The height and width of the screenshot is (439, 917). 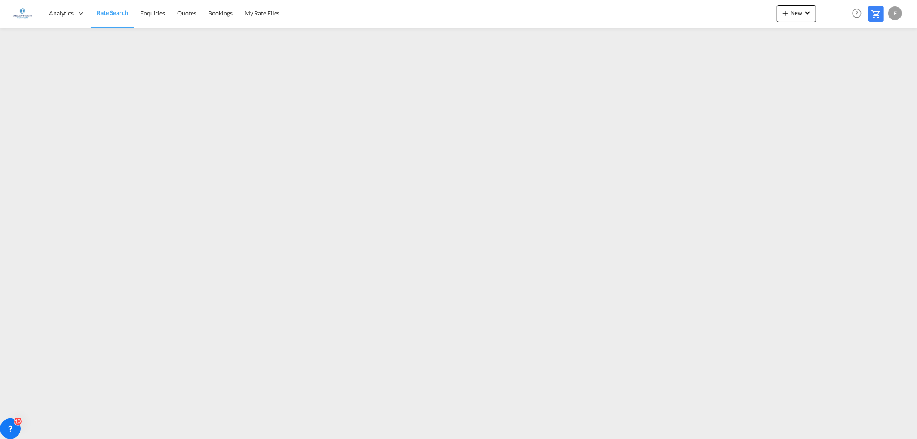 I want to click on span: My Rate Files, so click(x=262, y=13).